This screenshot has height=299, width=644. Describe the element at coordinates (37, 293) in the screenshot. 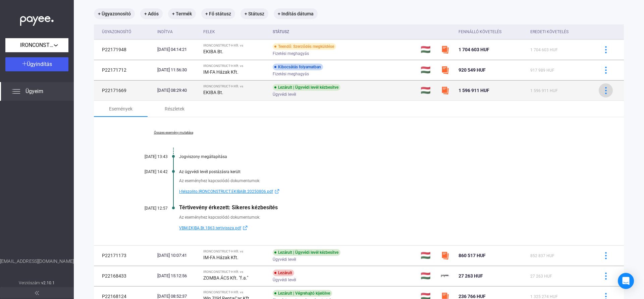

I see `img: arrow-double-left-grey.svg` at that location.